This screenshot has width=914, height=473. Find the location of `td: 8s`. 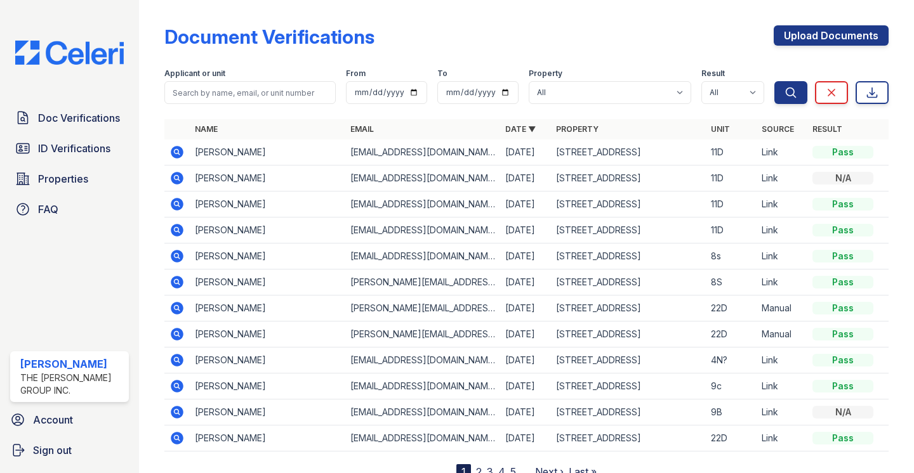

td: 8s is located at coordinates (731, 256).